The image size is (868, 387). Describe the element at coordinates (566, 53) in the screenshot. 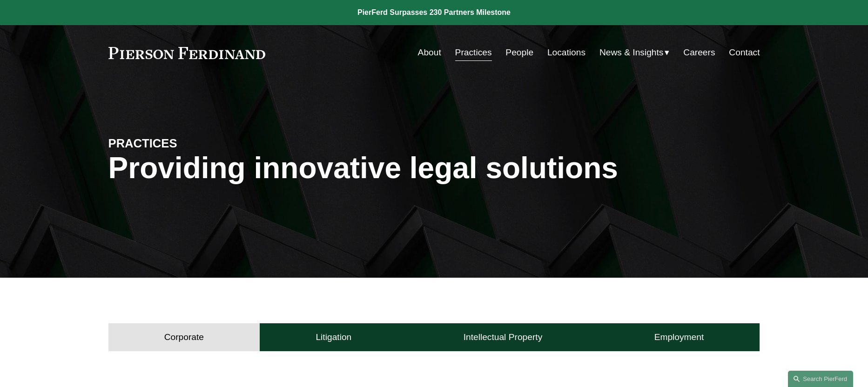

I see `a: Locations` at that location.